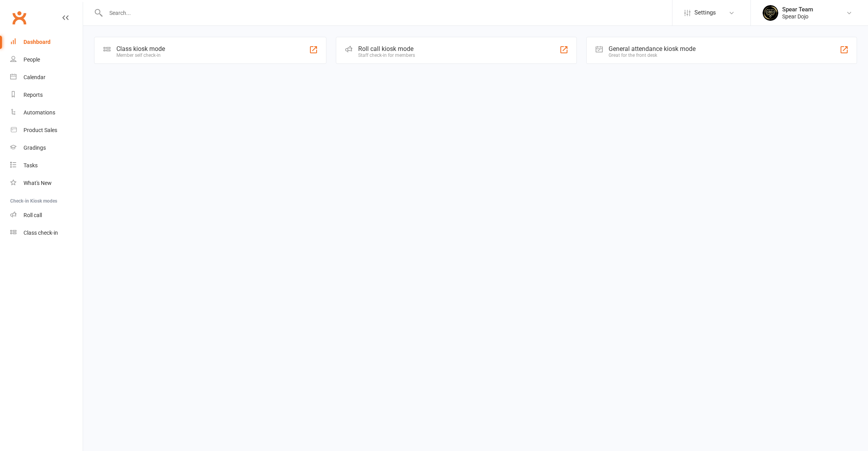 The image size is (868, 451). Describe the element at coordinates (798, 9) in the screenshot. I see `div: Spear Team` at that location.